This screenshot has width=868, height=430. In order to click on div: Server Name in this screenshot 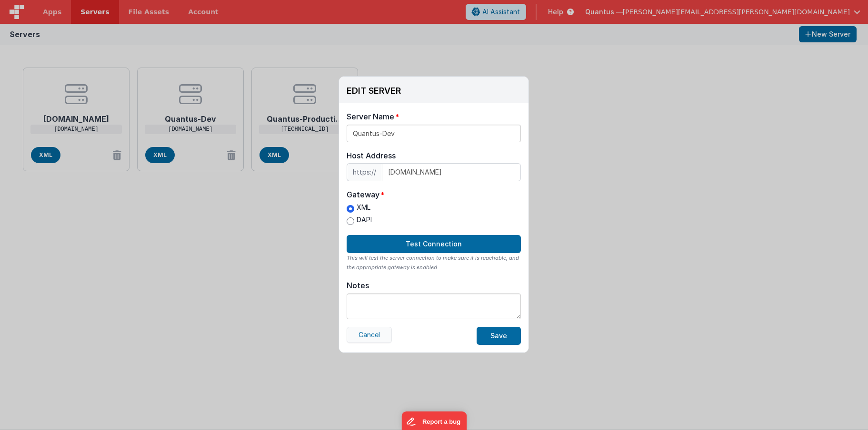, I will do `click(370, 116)`.